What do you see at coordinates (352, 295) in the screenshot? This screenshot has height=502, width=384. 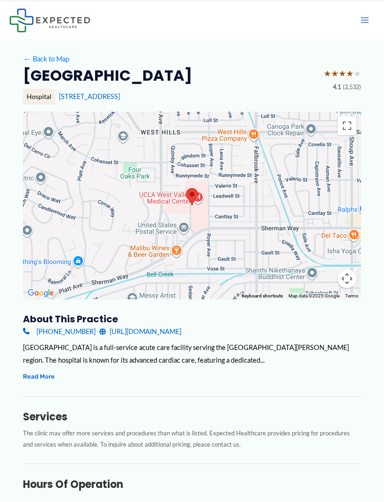 I see `a: Terms (opens in new tab)` at bounding box center [352, 295].